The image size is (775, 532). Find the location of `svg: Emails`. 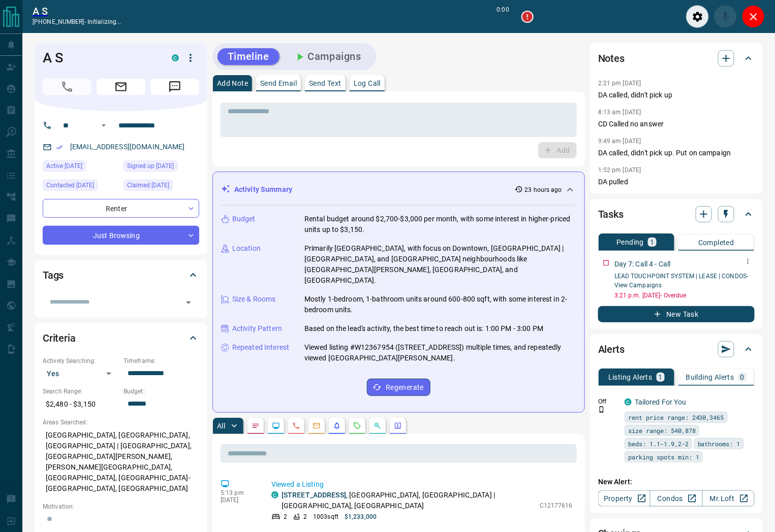

svg: Emails is located at coordinates (317, 426).